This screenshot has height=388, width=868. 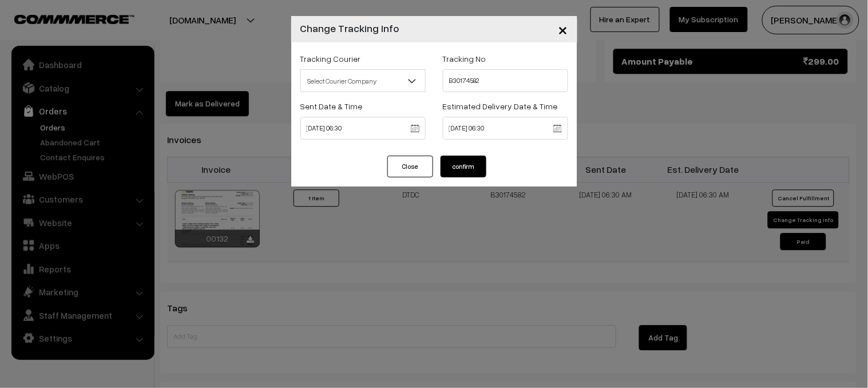 What do you see at coordinates (464, 58) in the screenshot?
I see `label: Tracking No` at bounding box center [464, 58].